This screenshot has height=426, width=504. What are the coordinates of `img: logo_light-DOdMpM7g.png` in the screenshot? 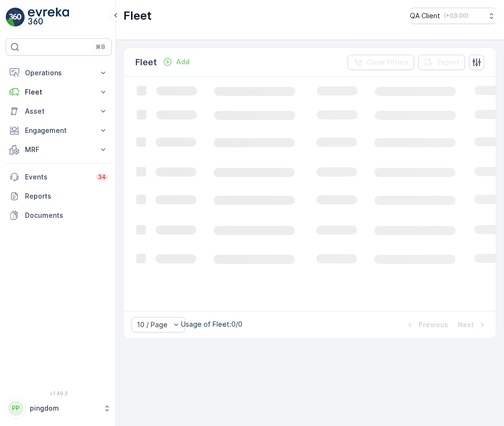 It's located at (49, 17).